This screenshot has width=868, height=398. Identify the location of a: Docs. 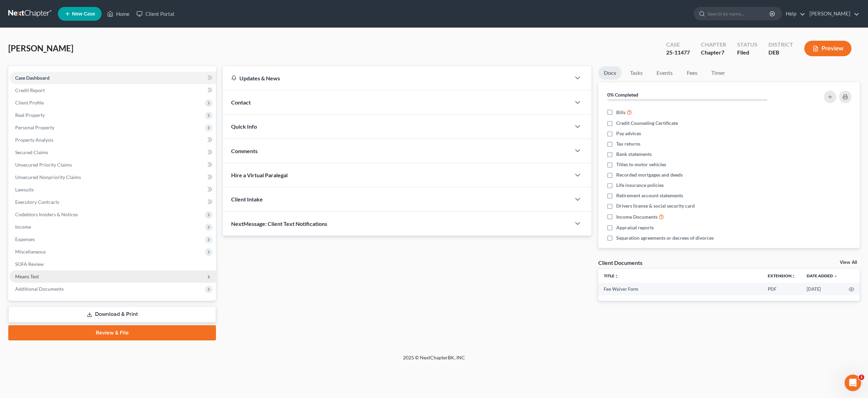
(610, 73).